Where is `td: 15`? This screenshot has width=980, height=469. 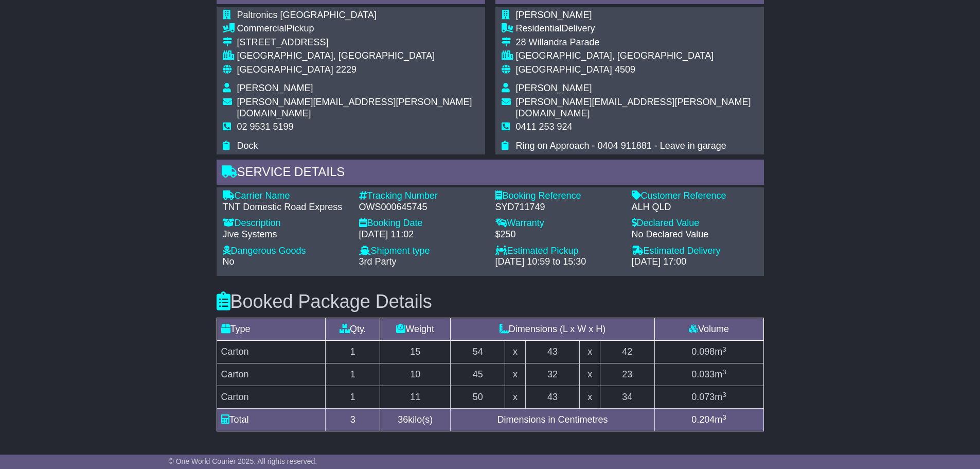 td: 15 is located at coordinates (415, 352).